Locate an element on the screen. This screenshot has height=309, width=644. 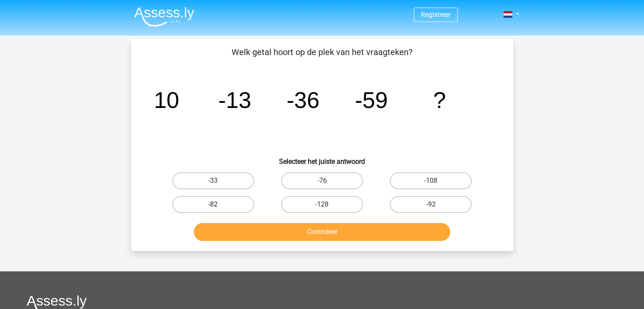
h6: Selecteer het juiste antwoord is located at coordinates (322, 158).